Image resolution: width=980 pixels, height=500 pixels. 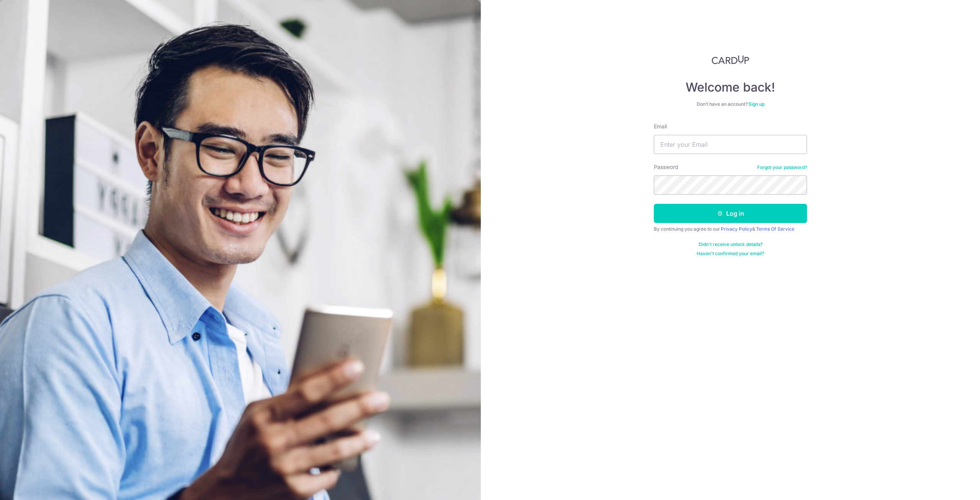 I want to click on input: Enter your Email, so click(x=730, y=144).